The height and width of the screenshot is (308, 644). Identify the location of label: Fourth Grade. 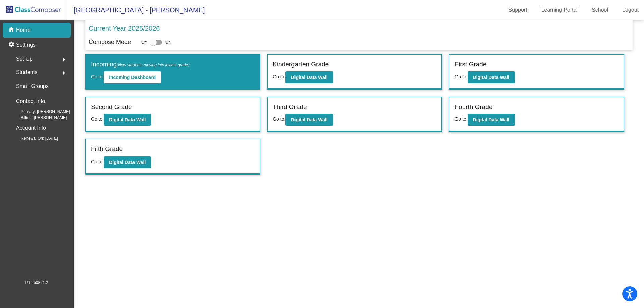
(474, 107).